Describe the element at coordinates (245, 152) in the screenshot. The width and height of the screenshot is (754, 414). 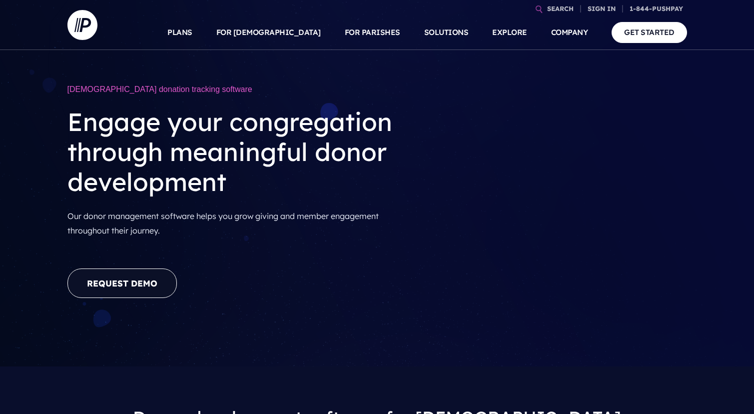
I see `h2: Engage your congregation through meaningful donor development` at that location.